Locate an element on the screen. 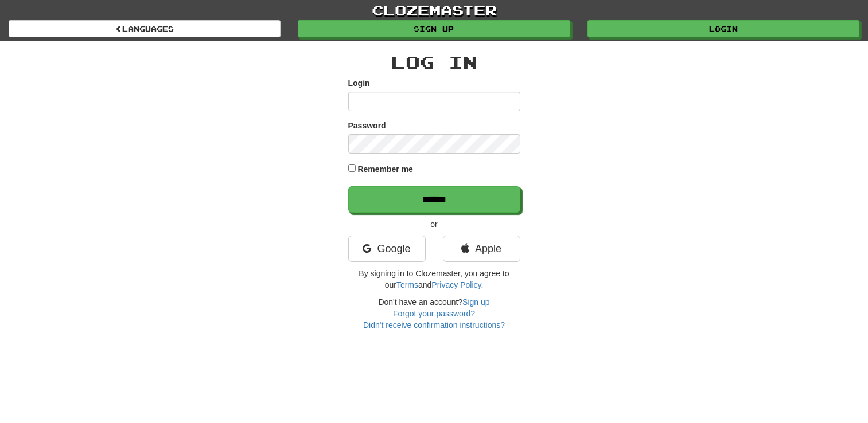 The height and width of the screenshot is (423, 868). a: Languages is located at coordinates (145, 28).